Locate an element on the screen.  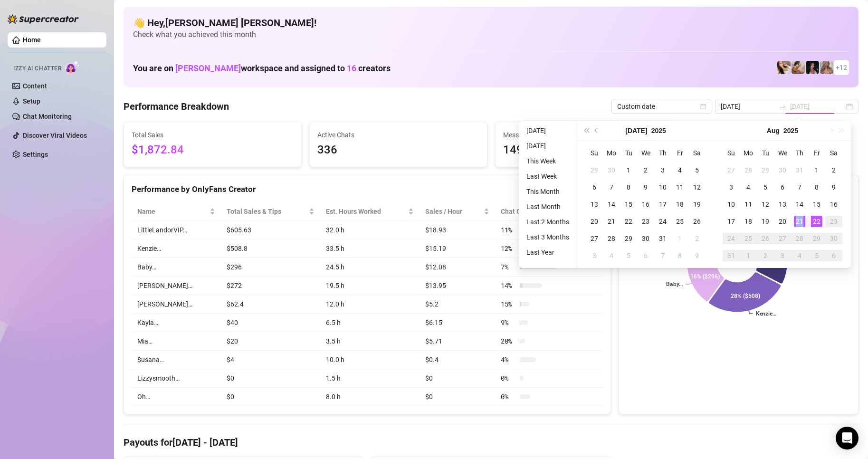
div: 14 is located at coordinates (800, 204).